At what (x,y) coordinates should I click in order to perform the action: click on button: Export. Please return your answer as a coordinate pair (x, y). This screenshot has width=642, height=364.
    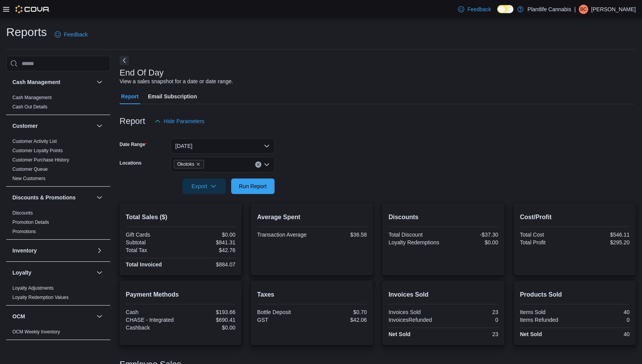
    Looking at the image, I should click on (204, 186).